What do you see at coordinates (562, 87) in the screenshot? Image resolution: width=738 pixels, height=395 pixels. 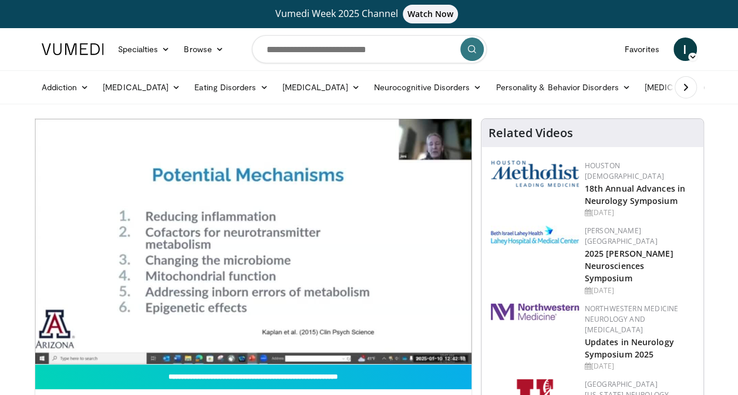 I see `a: Personality & Behavior Disorders` at bounding box center [562, 87].